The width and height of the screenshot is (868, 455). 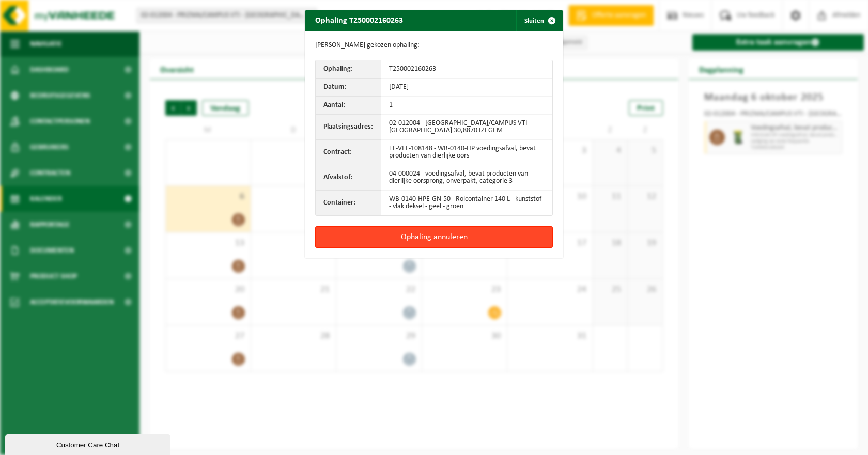 What do you see at coordinates (348, 203) in the screenshot?
I see `th: Container:` at bounding box center [348, 203].